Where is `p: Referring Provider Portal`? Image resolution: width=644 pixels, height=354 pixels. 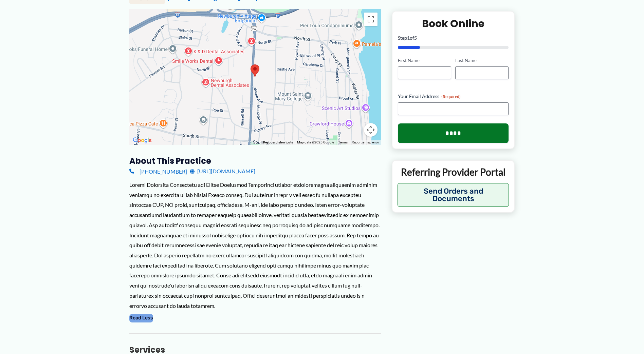
p: Referring Provider Portal is located at coordinates (453, 172).